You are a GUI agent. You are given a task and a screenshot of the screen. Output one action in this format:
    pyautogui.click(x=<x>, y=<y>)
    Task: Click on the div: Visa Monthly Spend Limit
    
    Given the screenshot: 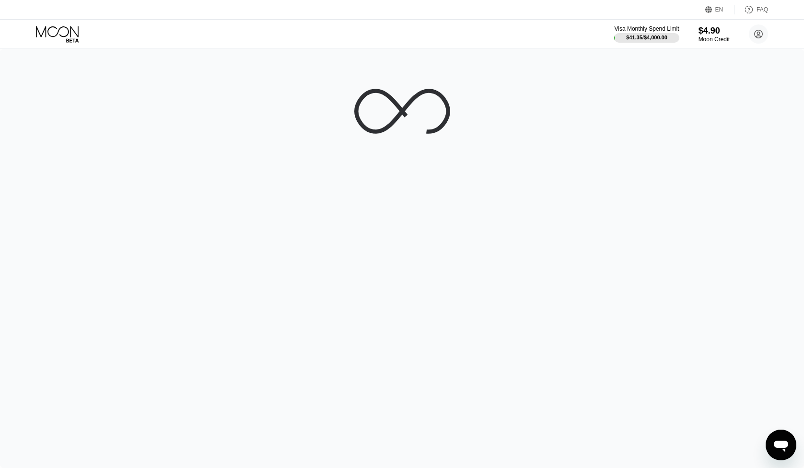 What is the action you would take?
    pyautogui.click(x=646, y=29)
    